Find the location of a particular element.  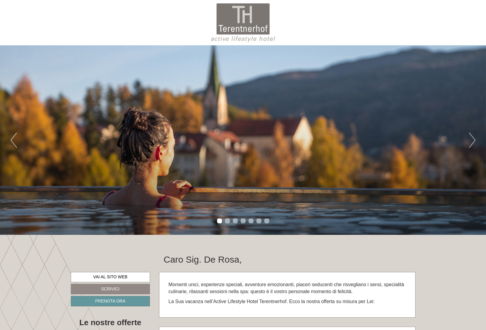

a: Vai al sito web is located at coordinates (110, 277).